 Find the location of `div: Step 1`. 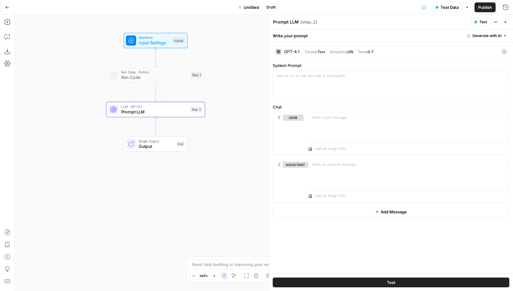

div: Step 1 is located at coordinates (196, 75).